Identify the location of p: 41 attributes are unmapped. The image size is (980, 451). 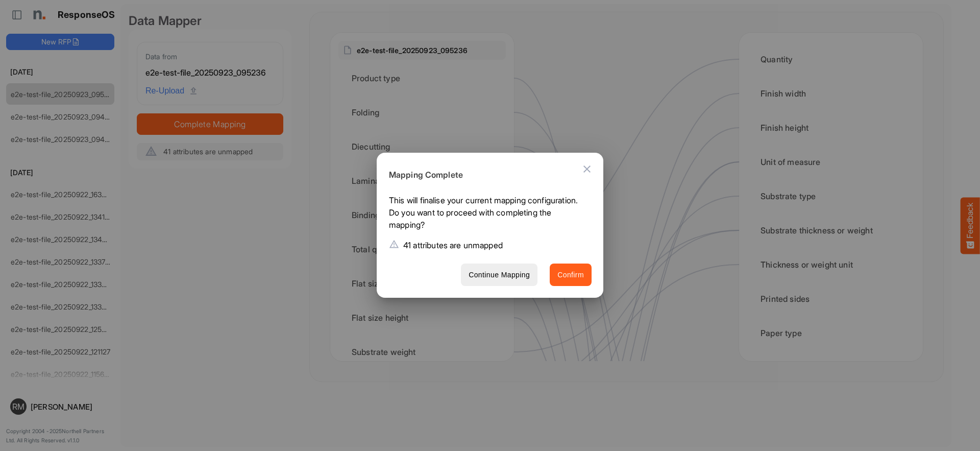
(453, 245).